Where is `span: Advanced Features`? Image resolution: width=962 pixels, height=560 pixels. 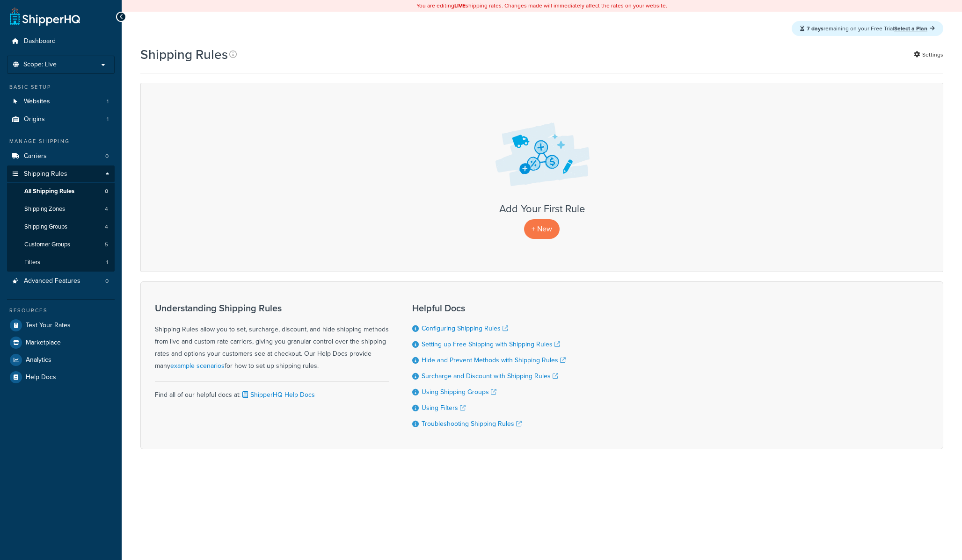
span: Advanced Features is located at coordinates (52, 281).